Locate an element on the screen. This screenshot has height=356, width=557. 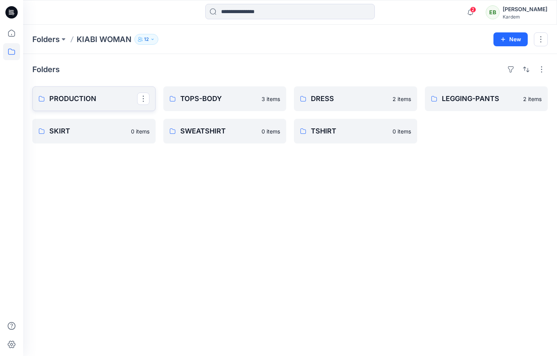
a: TSHIRT0 items is located at coordinates (356, 131).